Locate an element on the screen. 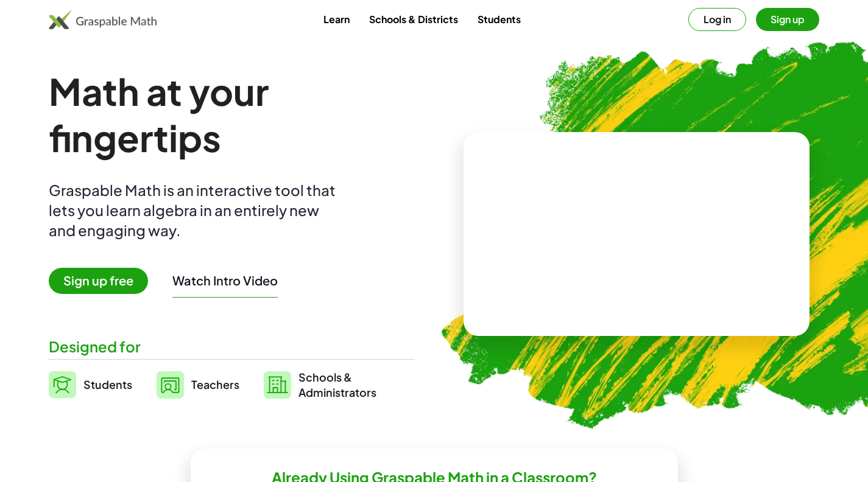 This screenshot has width=868, height=482. a: Schools & Districts is located at coordinates (413, 19).